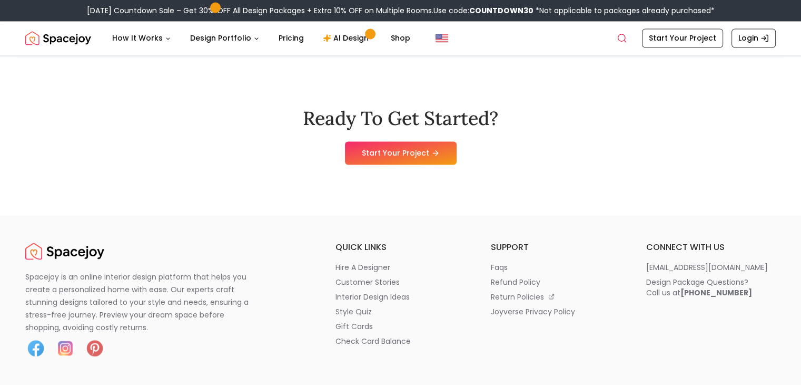 The height and width of the screenshot is (385, 801). Describe the element at coordinates (400, 118) in the screenshot. I see `h2: Ready To Get Started?` at that location.